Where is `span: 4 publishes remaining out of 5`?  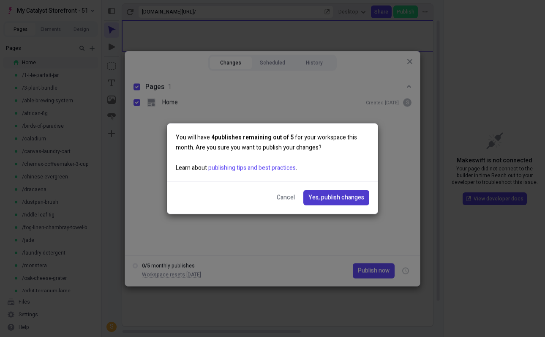
span: 4 publishes remaining out of 5 is located at coordinates (252, 137).